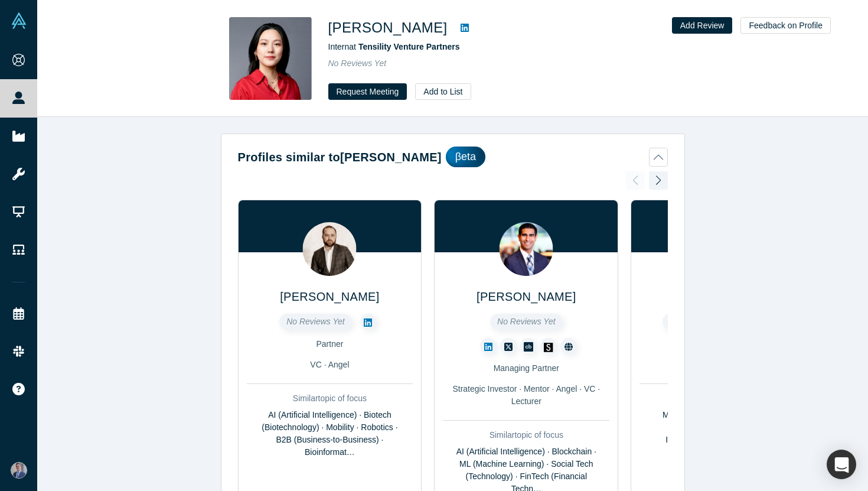  What do you see at coordinates (329, 343) in the screenshot?
I see `span: Partner` at bounding box center [329, 343].